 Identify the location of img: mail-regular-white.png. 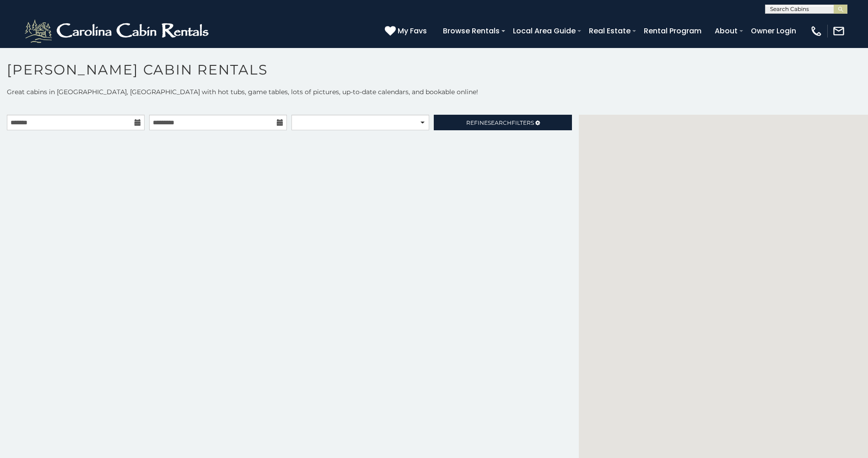
(839, 31).